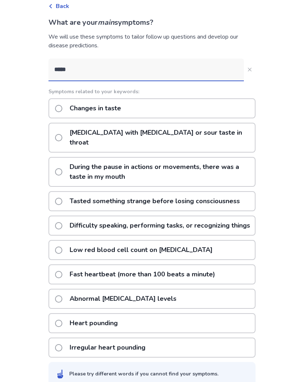  I want to click on p: Irregular heart pounding, so click(107, 348).